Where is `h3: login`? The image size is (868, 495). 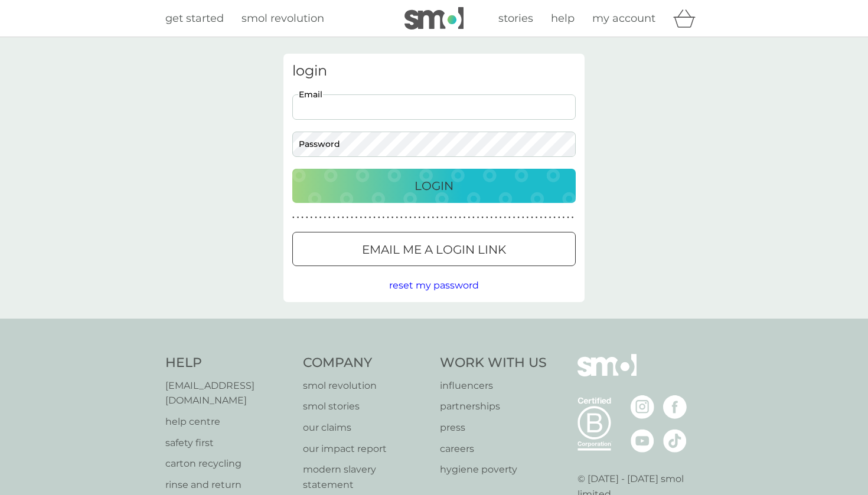
h3: login is located at coordinates (434, 71).